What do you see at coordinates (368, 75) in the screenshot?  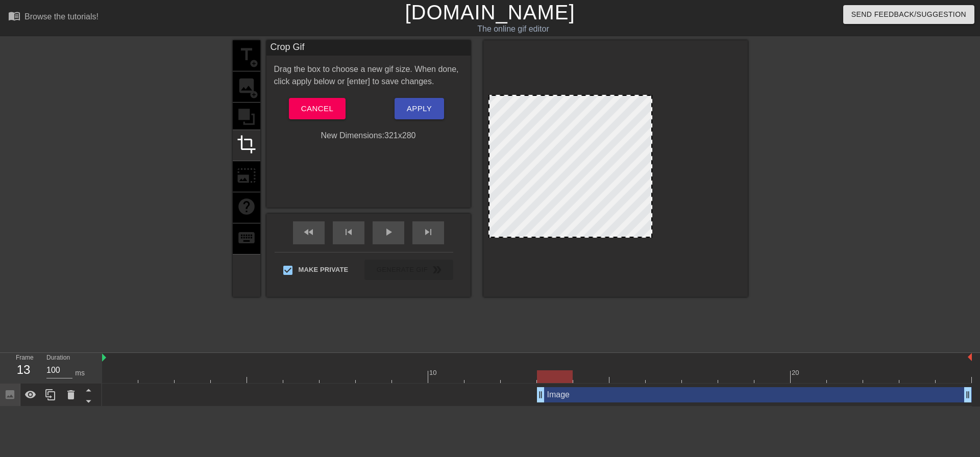 I see `div: Drag the box to choose a new gif size. When done, click apply below or [enter] to save changes.` at bounding box center [368, 75].